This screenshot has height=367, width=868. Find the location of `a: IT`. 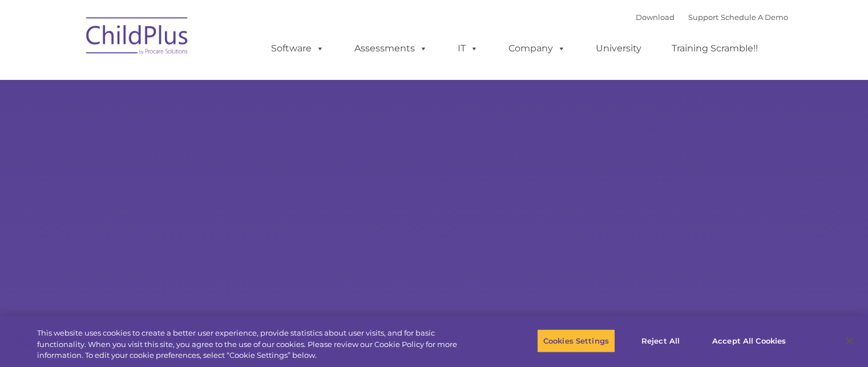

a: IT is located at coordinates (468, 49).